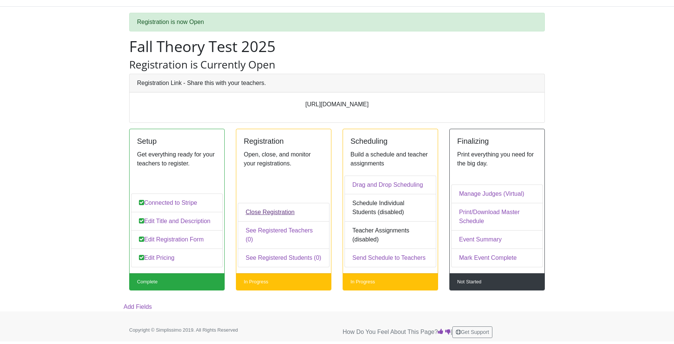  I want to click on h3: Registration is Currently Open, so click(337, 65).